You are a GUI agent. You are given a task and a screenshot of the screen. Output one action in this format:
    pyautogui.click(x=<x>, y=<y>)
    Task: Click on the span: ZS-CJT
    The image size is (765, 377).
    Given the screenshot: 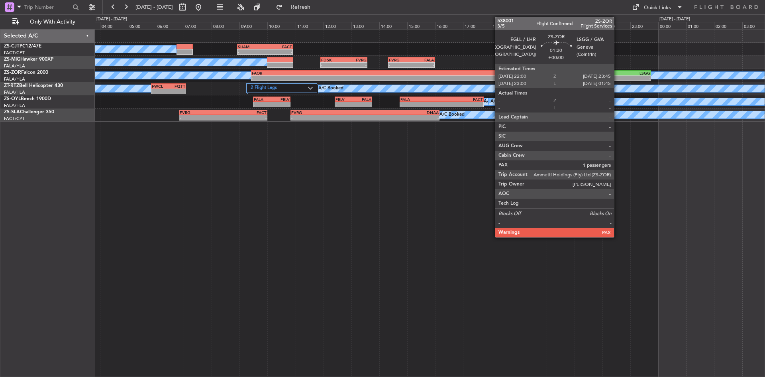 What is the action you would take?
    pyautogui.click(x=12, y=46)
    